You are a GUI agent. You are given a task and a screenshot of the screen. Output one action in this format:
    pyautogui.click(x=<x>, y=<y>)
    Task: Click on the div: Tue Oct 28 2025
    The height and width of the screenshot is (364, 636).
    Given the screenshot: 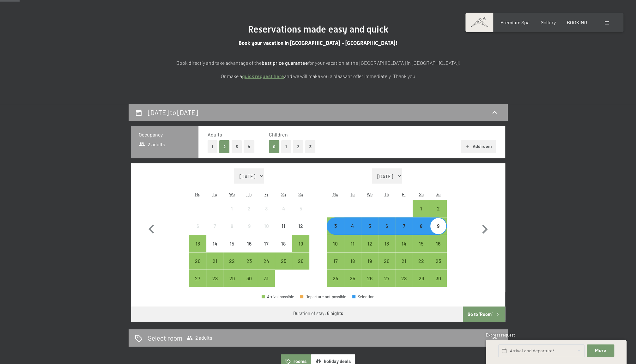 What is the action you would take?
    pyautogui.click(x=215, y=278)
    